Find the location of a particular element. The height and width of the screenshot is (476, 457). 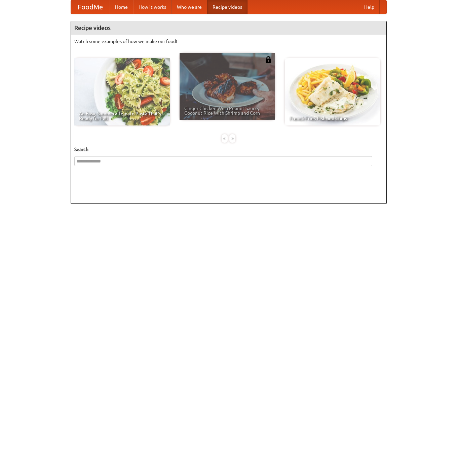

img: 483408.png is located at coordinates (268, 60).